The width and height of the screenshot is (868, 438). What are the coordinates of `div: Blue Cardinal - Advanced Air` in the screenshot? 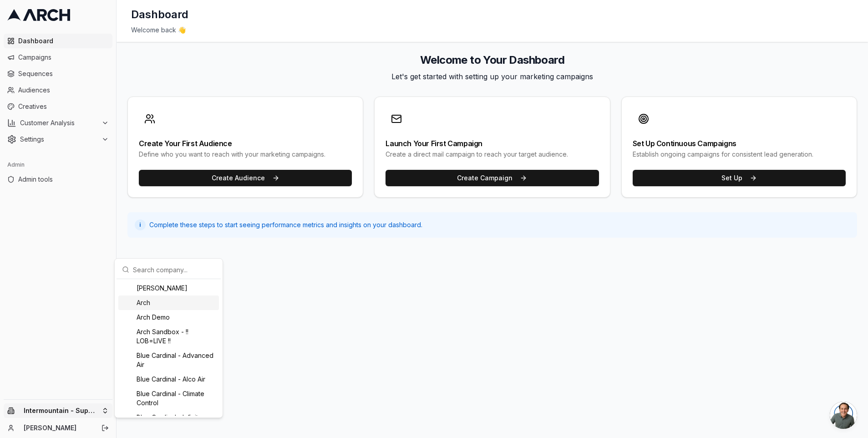 It's located at (169, 360).